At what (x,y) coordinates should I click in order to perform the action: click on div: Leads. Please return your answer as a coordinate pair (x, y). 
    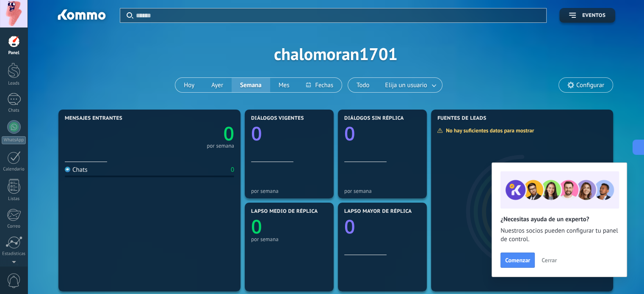
    Looking at the image, I should click on (14, 84).